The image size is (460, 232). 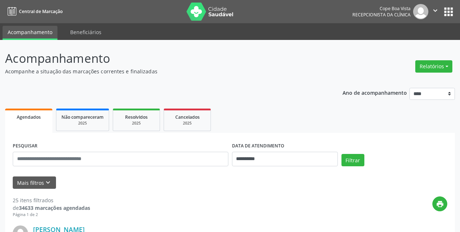 What do you see at coordinates (51, 215) in the screenshot?
I see `div: Página 1 de 2` at bounding box center [51, 215].